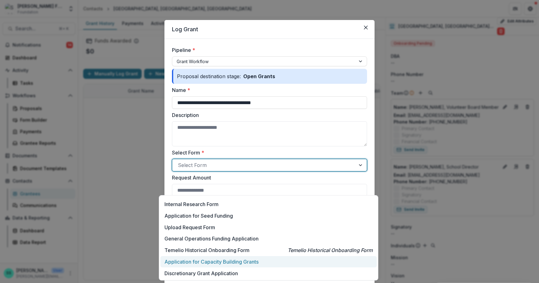 The height and width of the screenshot is (283, 539). What do you see at coordinates (268, 115) in the screenshot?
I see `label: Description` at bounding box center [268, 115].